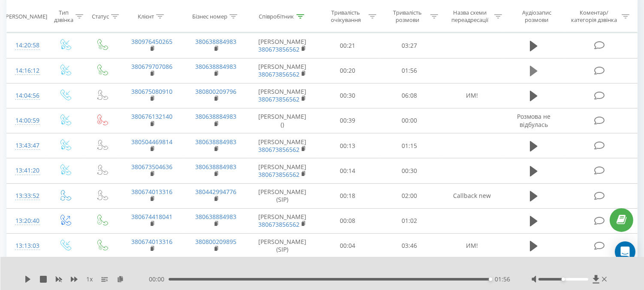 The image size is (644, 290). Describe the element at coordinates (26, 120) in the screenshot. I see `div: 14:00:59` at that location.